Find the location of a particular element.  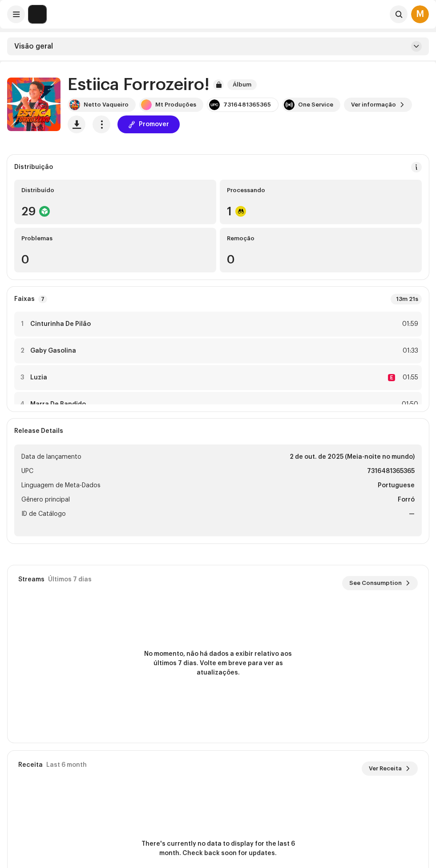

span: Gênero principal is located at coordinates (45, 499).